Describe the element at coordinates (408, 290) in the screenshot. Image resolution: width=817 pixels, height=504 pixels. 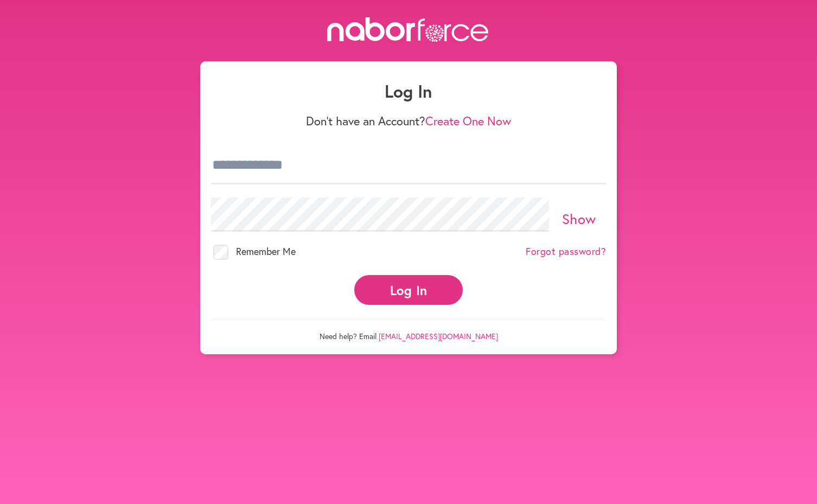
I see `button: Log In` at that location.